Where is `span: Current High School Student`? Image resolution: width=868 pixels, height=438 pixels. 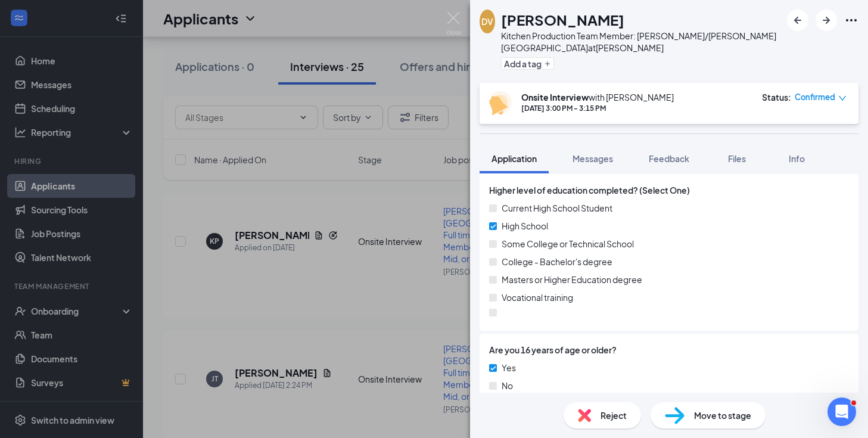 span: Current High School Student is located at coordinates (557, 208).